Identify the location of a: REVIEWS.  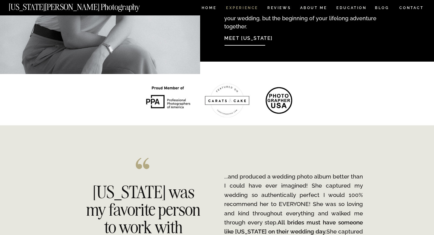
(279, 8).